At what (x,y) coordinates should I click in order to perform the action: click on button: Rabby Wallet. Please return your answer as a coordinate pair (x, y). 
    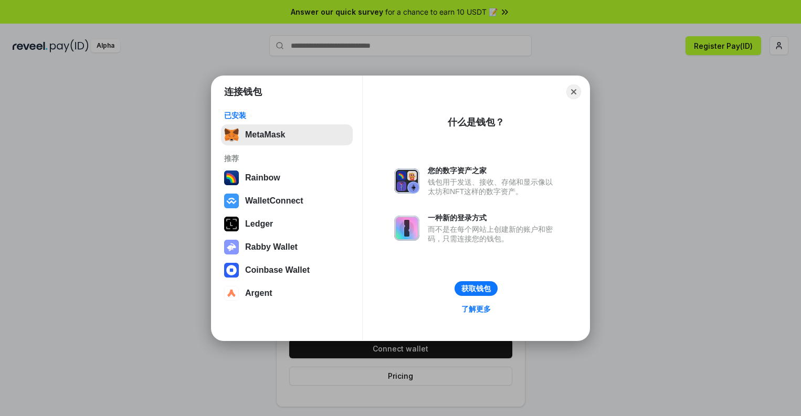
    Looking at the image, I should click on (286, 247).